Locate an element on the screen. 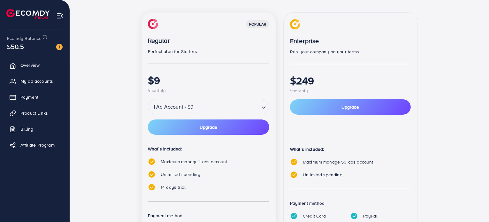 This screenshot has width=489, height=222. a: Payment is located at coordinates (35, 97).